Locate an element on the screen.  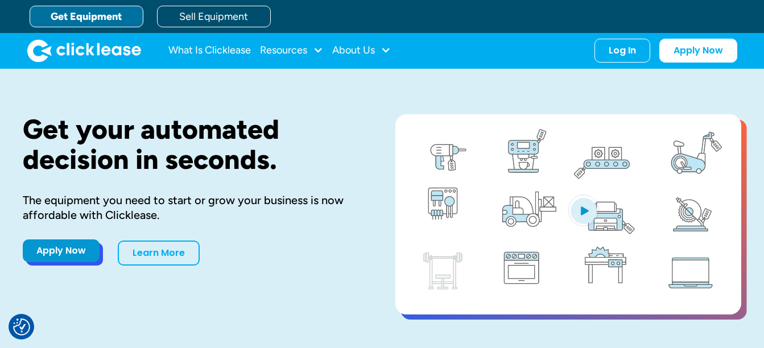
button: Consent Preferences is located at coordinates (22, 327).